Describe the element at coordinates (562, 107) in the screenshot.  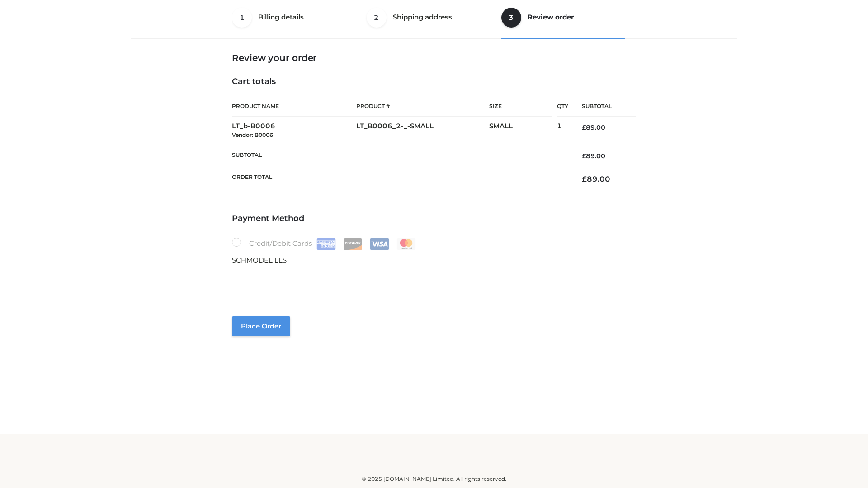
I see `th: Qty` at that location.